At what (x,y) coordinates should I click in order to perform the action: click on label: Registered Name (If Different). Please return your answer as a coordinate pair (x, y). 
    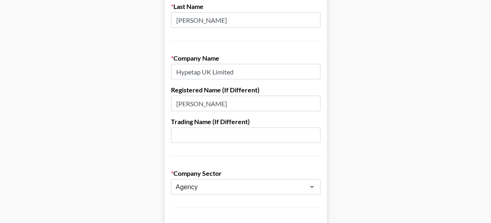
    Looking at the image, I should click on (246, 90).